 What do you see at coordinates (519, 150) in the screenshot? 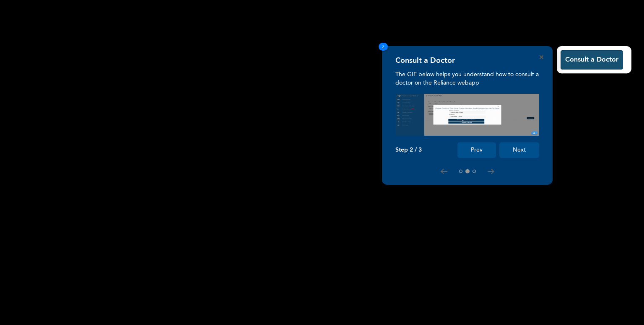
I see `button: Next` at bounding box center [519, 150].